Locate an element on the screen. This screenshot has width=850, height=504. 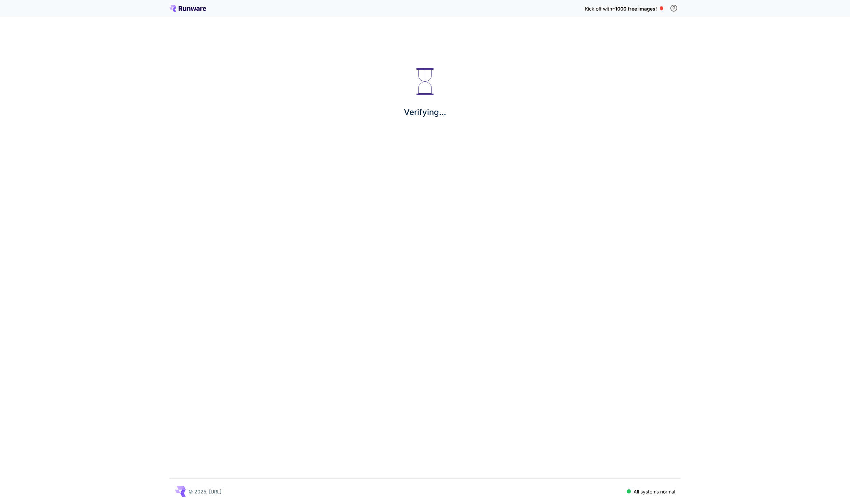
p: All systems normal is located at coordinates (654, 492).